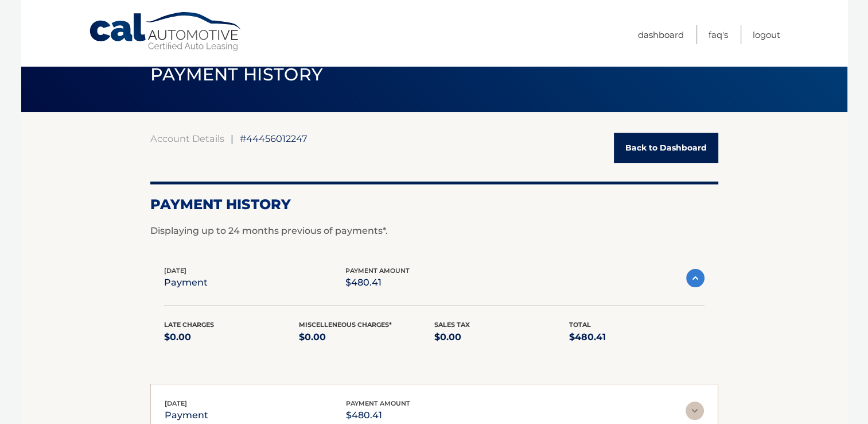  Describe the element at coordinates (274, 138) in the screenshot. I see `span: #44456012247` at that location.